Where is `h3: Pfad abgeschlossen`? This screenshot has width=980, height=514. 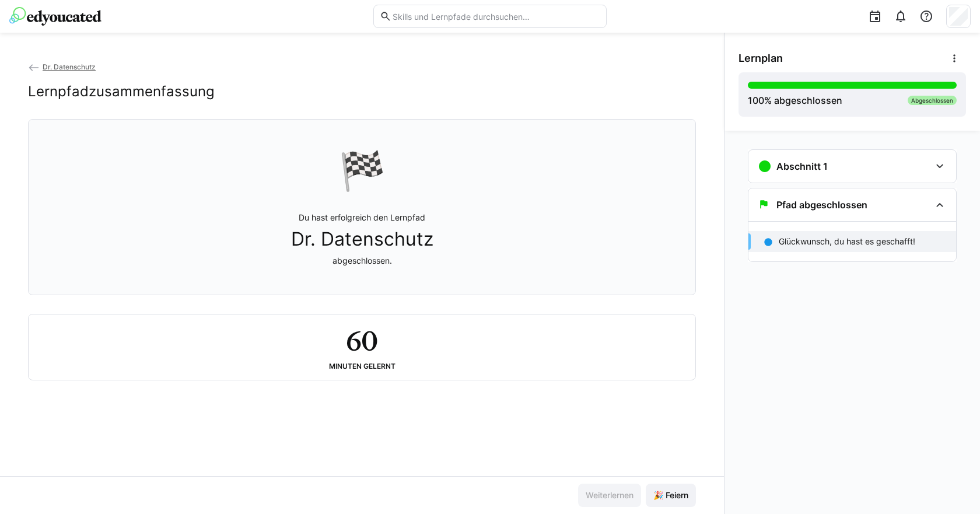
h3: Pfad abgeschlossen is located at coordinates (822, 205).